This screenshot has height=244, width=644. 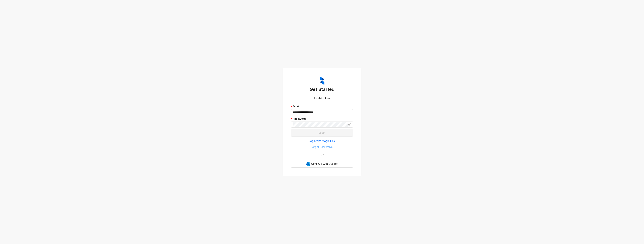 What do you see at coordinates (308, 164) in the screenshot?
I see `img: Outlook` at bounding box center [308, 164].